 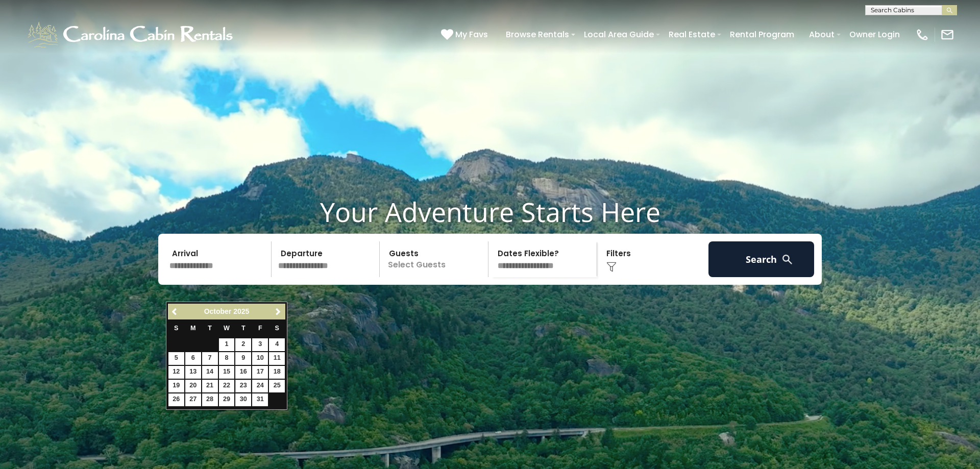 I want to click on span: Thursday, so click(x=243, y=328).